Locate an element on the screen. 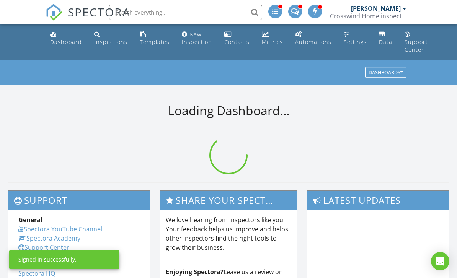 The height and width of the screenshot is (278, 457). a: Settings is located at coordinates (355, 38).